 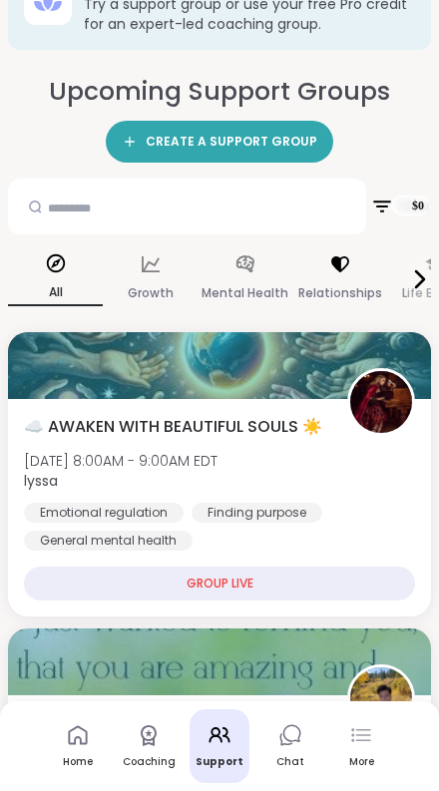 I want to click on p: Growth, so click(x=151, y=293).